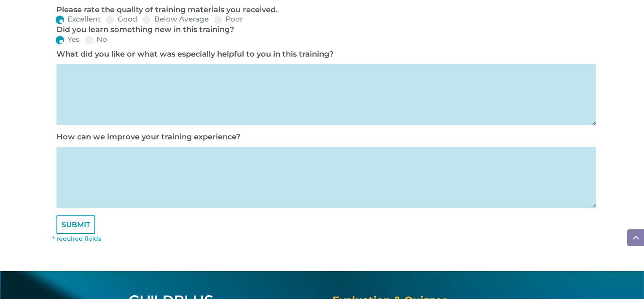 The width and height of the screenshot is (644, 299). Describe the element at coordinates (95, 39) in the screenshot. I see `label: No` at that location.